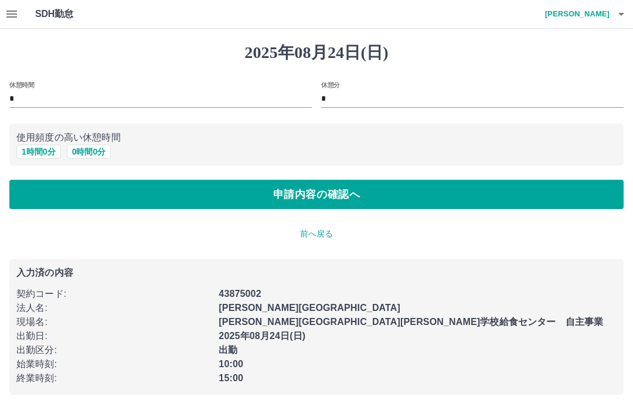 This screenshot has height=414, width=633. What do you see at coordinates (114, 351) in the screenshot?
I see `p: 出勤区分 :` at bounding box center [114, 351].